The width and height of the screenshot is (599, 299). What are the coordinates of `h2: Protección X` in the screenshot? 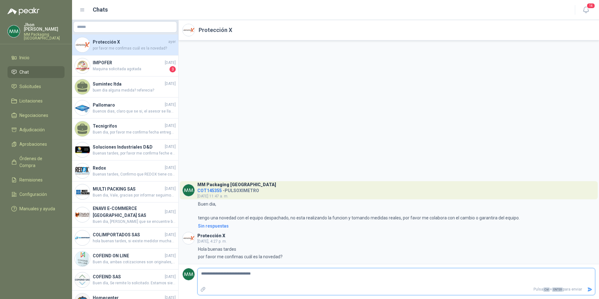 It's located at (215, 30).